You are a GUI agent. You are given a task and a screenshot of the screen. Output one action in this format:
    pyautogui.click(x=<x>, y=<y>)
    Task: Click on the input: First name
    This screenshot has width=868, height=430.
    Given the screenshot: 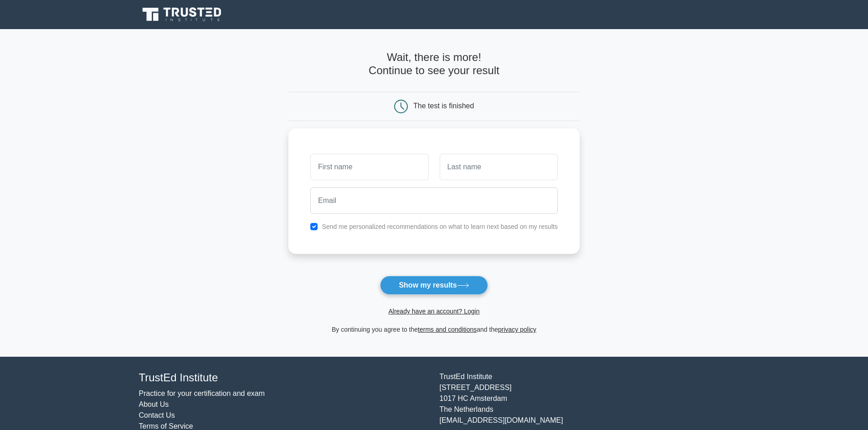 What is the action you would take?
    pyautogui.click(x=369, y=167)
    